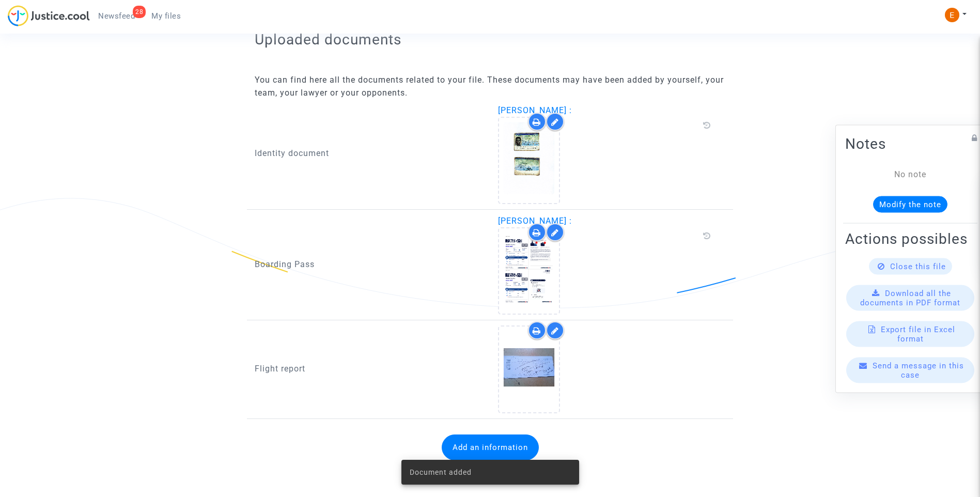 This screenshot has height=497, width=980. Describe the element at coordinates (919, 267) in the screenshot. I see `span: Close this file` at that location.